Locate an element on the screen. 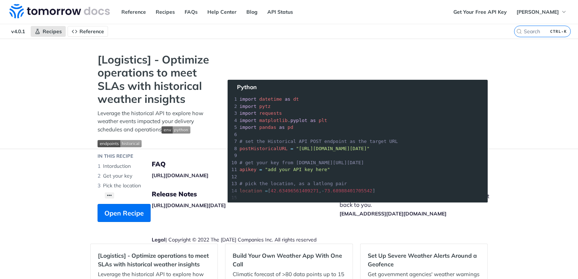  button: Open Recipe is located at coordinates (124, 213).